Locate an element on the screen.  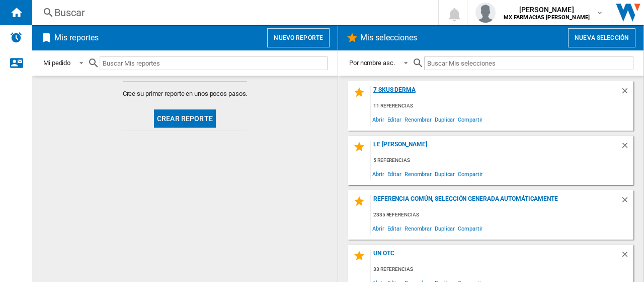
h2: Mis reportes is located at coordinates (76, 38).